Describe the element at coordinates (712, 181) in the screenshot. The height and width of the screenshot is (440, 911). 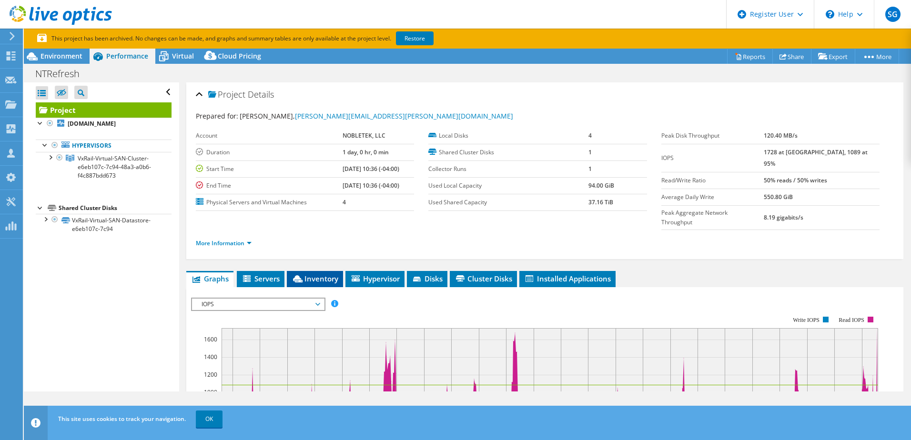
I see `label: Read/Write Ratio` at that location.